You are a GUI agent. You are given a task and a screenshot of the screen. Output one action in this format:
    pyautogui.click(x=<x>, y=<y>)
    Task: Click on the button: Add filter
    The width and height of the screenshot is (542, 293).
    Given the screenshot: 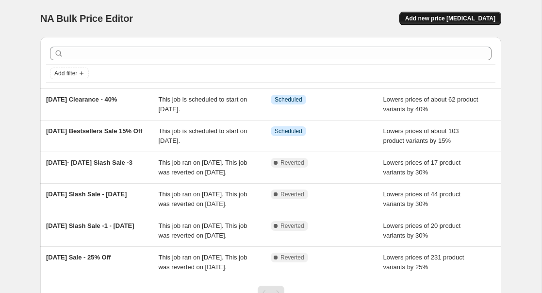 What is the action you would take?
    pyautogui.click(x=69, y=73)
    